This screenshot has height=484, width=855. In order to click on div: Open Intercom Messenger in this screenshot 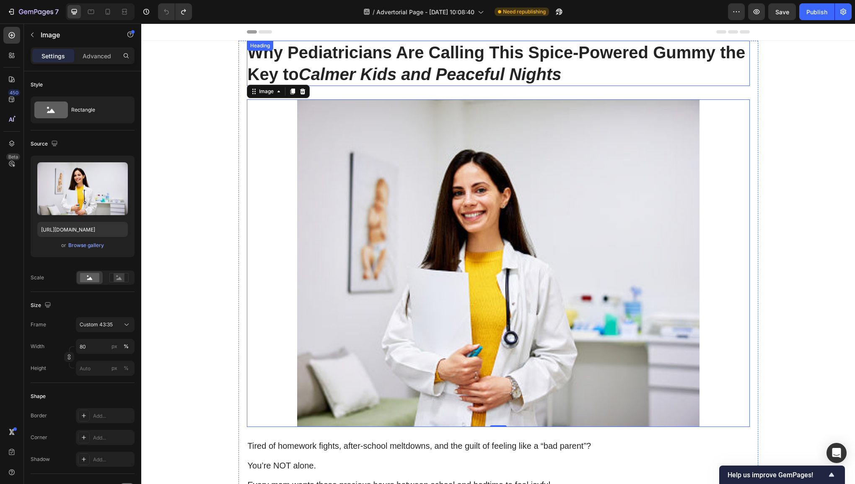, I will do `click(837, 453)`.